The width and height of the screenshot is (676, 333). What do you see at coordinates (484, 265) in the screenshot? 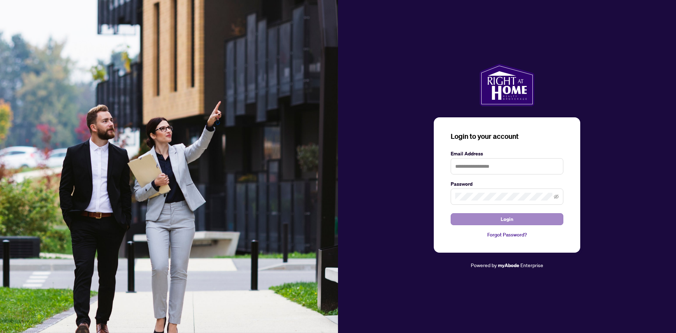
I see `span: Powered by` at bounding box center [484, 265].